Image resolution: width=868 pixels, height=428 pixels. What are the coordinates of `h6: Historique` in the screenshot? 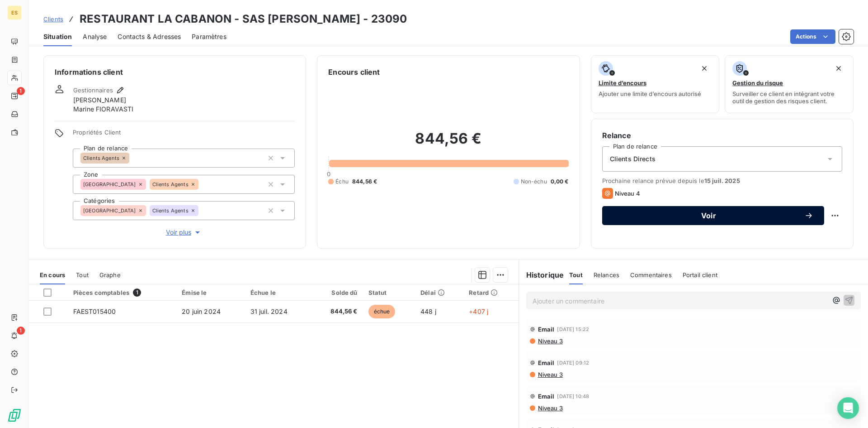 It's located at (541, 275).